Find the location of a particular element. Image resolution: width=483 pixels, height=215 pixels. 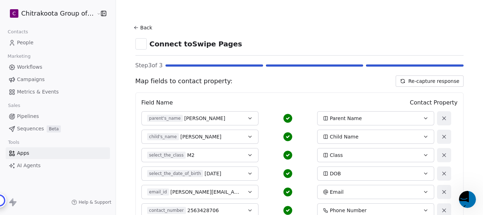

span: parent's_name is located at coordinates (165, 118).